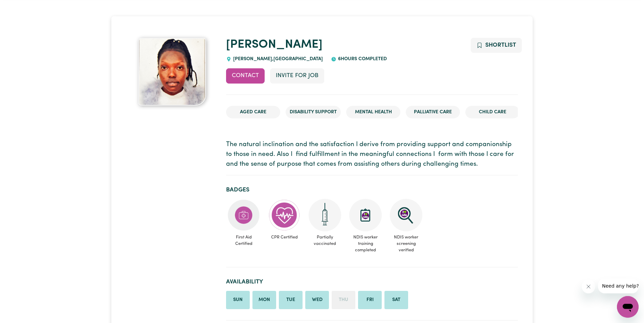 The image size is (644, 323). What do you see at coordinates (317, 300) in the screenshot?
I see `li: Available on Wednesday` at bounding box center [317, 300].